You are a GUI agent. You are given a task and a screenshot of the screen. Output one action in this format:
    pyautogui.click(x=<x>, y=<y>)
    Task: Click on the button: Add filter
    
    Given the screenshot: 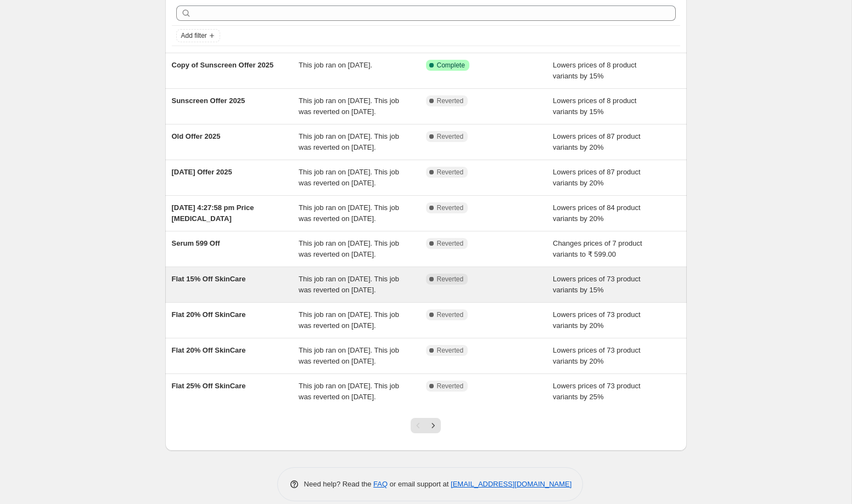 What is the action you would take?
    pyautogui.click(x=198, y=36)
    